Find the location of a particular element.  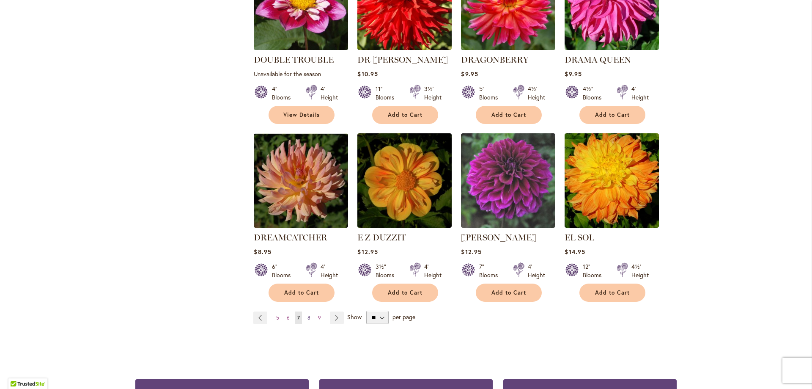

img: E Z DUZZIT is located at coordinates (404, 180).